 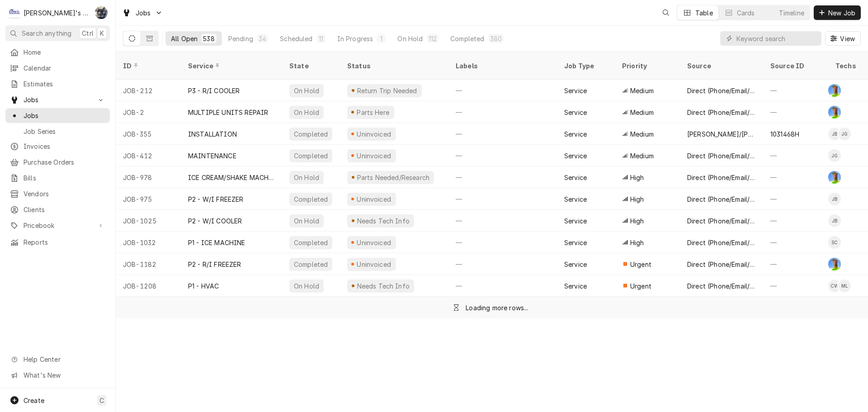 I want to click on div: JOB-212, so click(x=148, y=91).